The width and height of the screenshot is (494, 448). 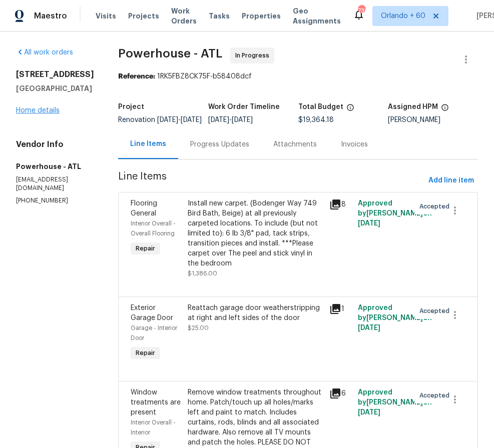 What do you see at coordinates (444, 110) in the screenshot?
I see `span: The hpm assigned to this work order.` at bounding box center [444, 110].